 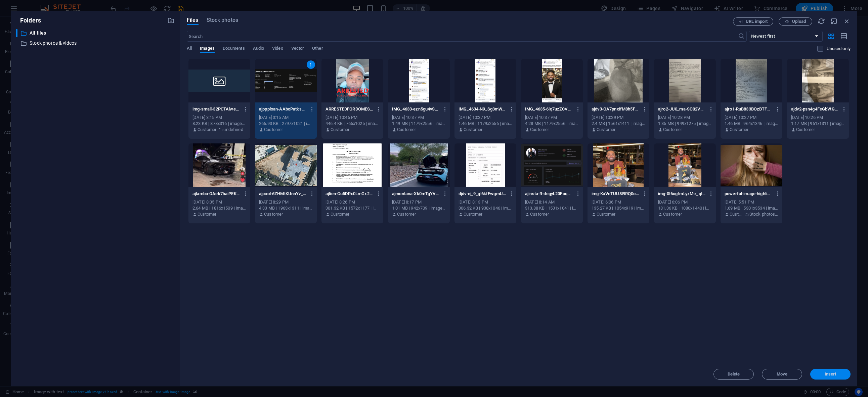 I want to click on p: ARRESTEDFORDOMESTICVIOLENCE-4IJXT2FAanxbez4Manr5eQ.png, so click(x=349, y=109).